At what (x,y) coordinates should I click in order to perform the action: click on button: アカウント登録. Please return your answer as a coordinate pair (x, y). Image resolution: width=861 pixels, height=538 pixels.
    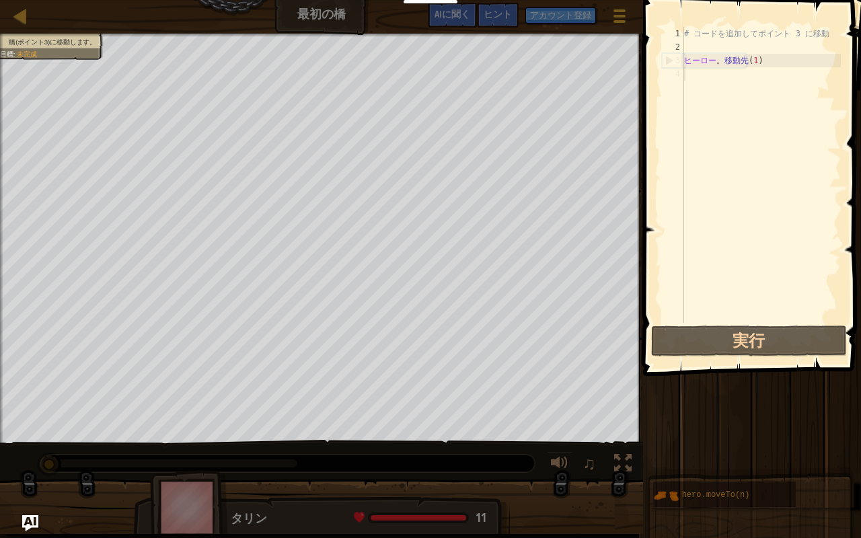
    Looking at the image, I should click on (560, 15).